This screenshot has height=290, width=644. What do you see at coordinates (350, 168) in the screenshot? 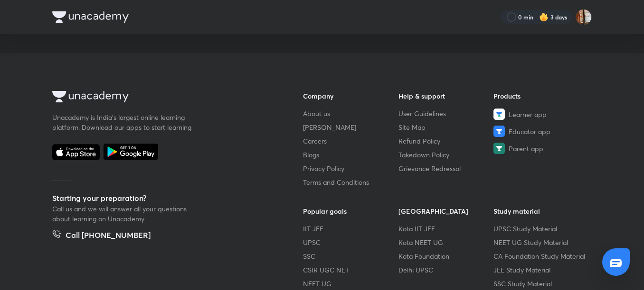
I see `a: Privacy Policy` at bounding box center [350, 168].